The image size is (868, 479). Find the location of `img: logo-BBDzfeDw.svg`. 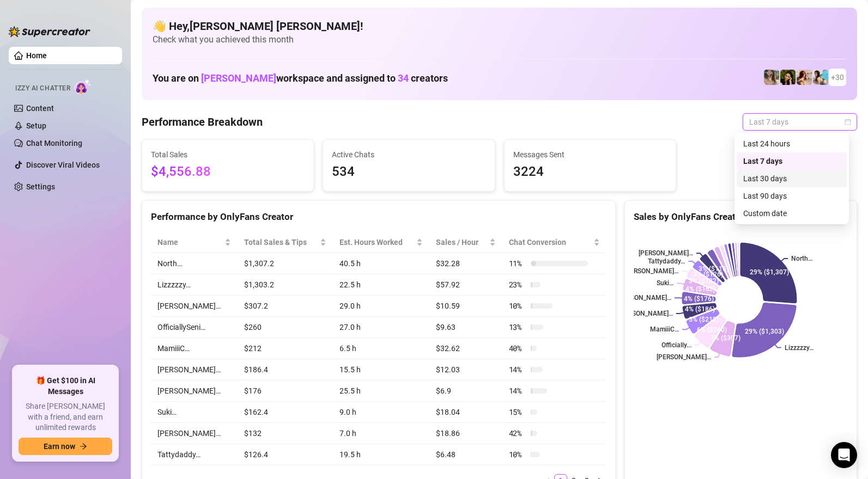

img: logo-BBDzfeDw.svg is located at coordinates (50, 31).